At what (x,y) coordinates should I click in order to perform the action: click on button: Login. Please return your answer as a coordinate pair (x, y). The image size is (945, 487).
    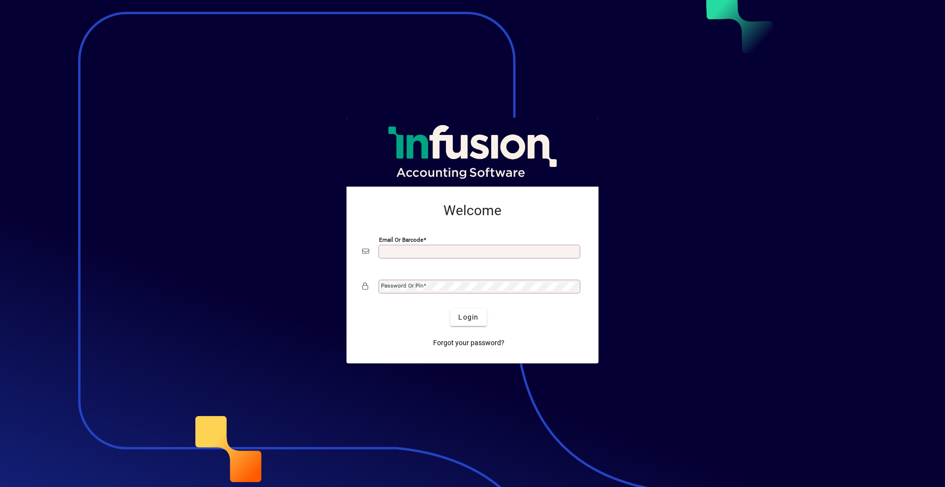
    Looking at the image, I should click on (468, 317).